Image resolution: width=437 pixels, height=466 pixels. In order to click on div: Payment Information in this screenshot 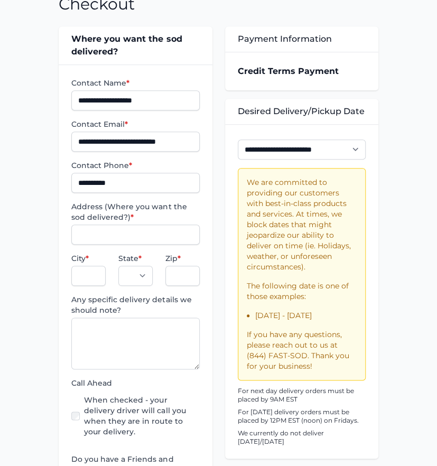, I will do `click(302, 39)`.